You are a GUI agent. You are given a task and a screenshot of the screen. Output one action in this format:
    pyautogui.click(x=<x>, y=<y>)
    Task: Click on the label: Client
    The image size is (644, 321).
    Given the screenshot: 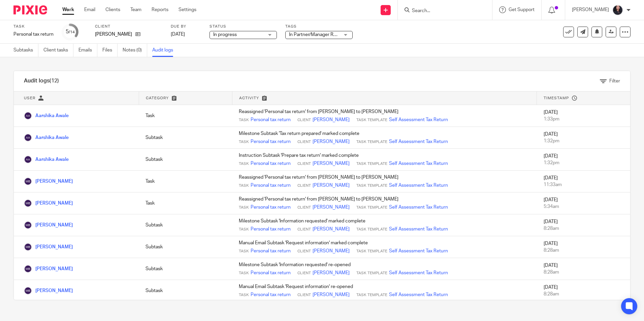 What is the action you would take?
    pyautogui.click(x=129, y=27)
    